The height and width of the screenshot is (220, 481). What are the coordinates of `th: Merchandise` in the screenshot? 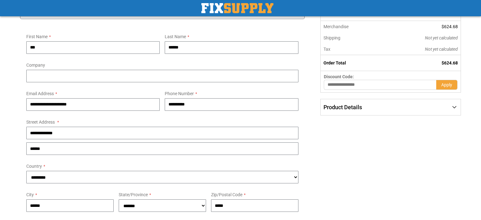 It's located at (352, 27).